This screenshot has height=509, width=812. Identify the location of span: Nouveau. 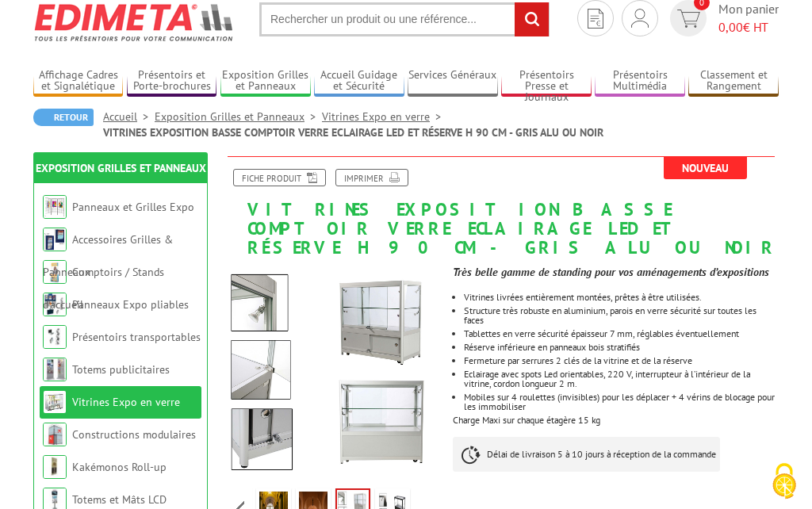
(705, 168).